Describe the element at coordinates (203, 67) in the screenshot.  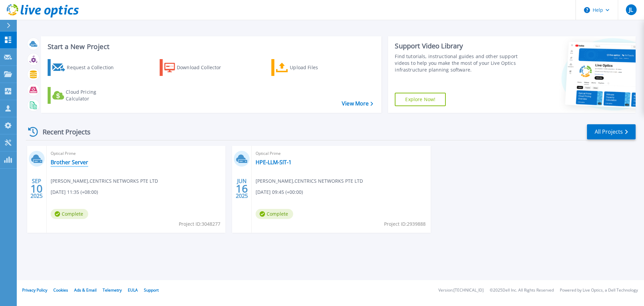
I see `div: Download Collector` at that location.